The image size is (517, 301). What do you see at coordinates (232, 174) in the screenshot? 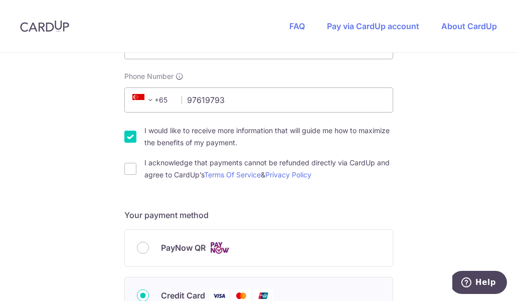
I see `a: Terms Of Service` at bounding box center [232, 174].